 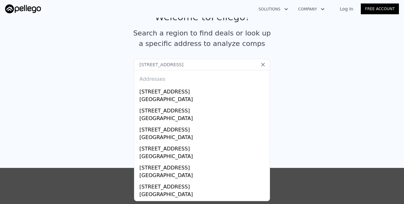 I want to click on div: Addresses, so click(x=202, y=78).